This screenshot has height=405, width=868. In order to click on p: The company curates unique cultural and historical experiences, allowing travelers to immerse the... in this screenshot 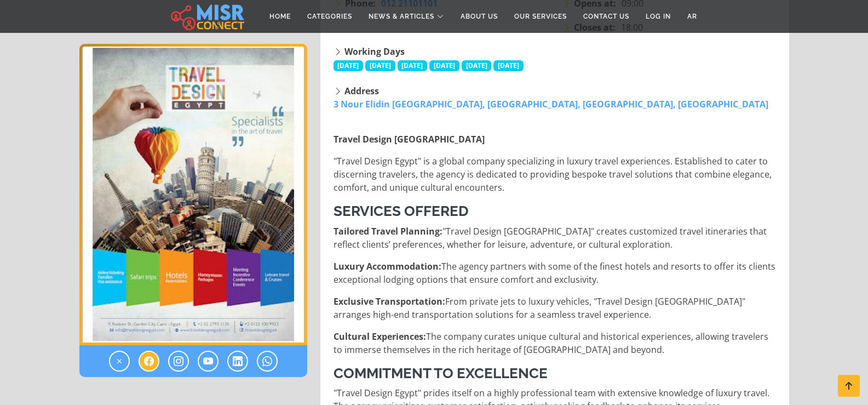, I will do `click(556, 343)`.